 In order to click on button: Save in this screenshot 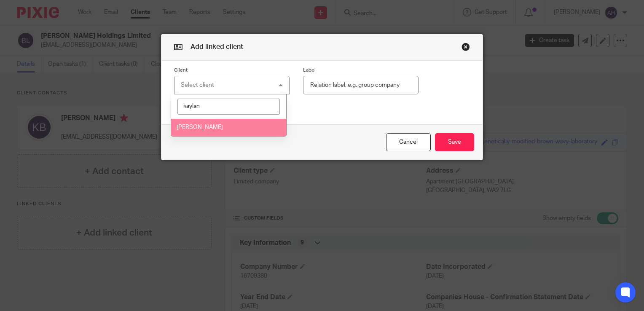, I will do `click(454, 142)`.